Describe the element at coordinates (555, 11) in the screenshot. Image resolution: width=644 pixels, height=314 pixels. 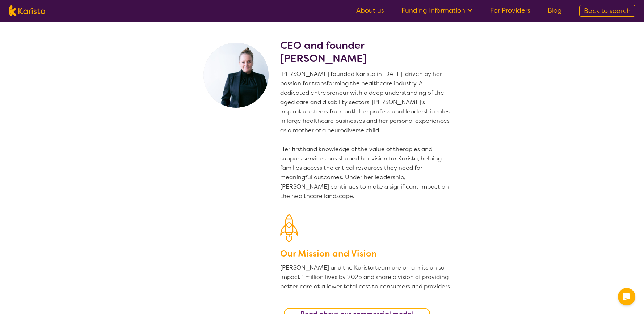
I see `a: Blog` at that location.